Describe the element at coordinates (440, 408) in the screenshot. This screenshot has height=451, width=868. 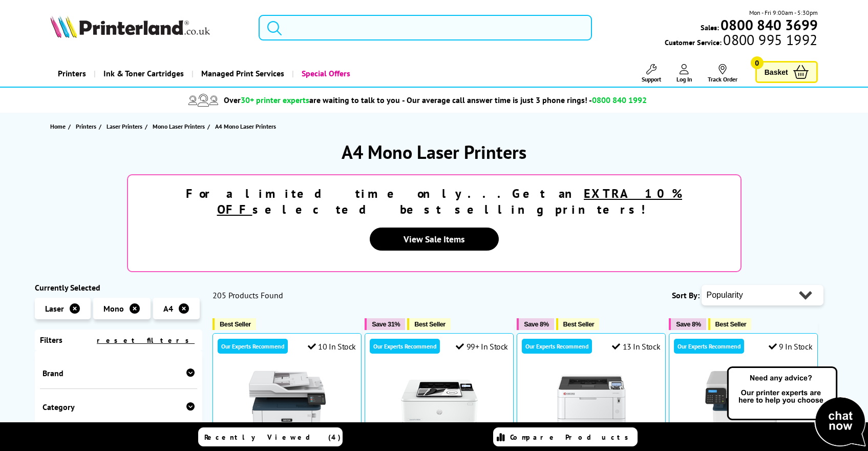
I see `img: HP LaserJet Pro 4002dn` at that location.